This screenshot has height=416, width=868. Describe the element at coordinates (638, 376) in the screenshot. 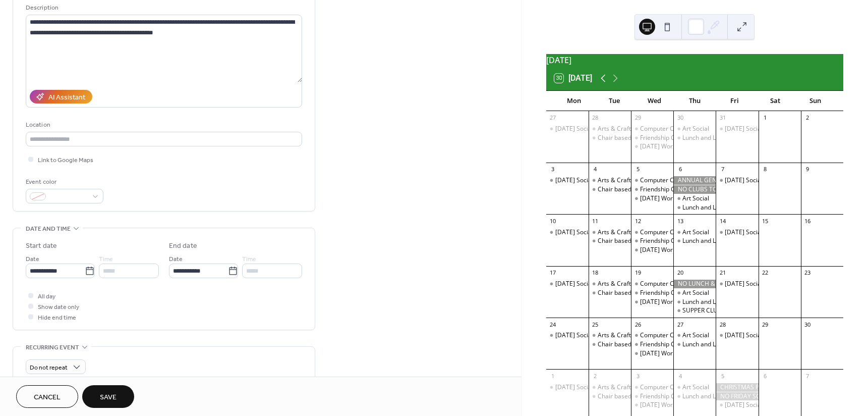

I see `div: 3` at that location.